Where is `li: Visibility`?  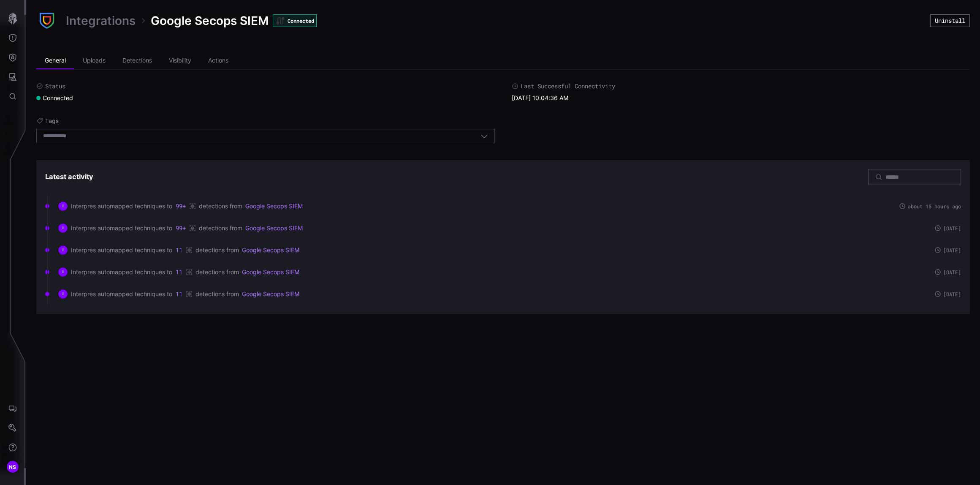
li: Visibility is located at coordinates (180, 61).